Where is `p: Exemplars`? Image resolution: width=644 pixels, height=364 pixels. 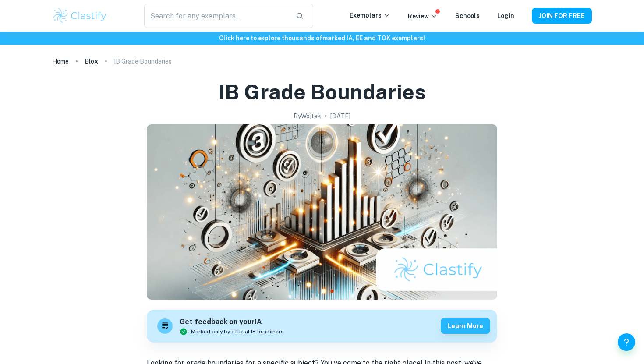 p: Exemplars is located at coordinates (370, 15).